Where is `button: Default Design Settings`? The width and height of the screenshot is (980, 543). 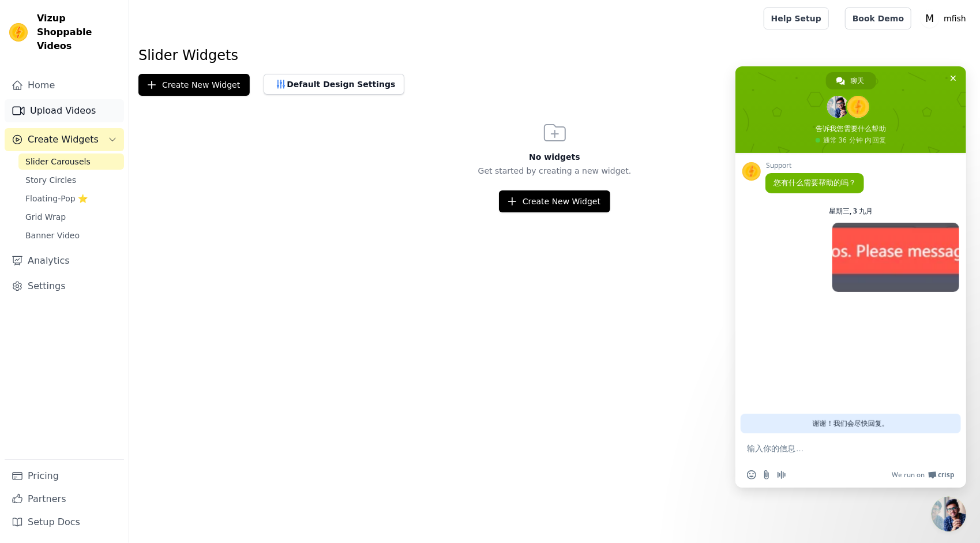 button: Default Design Settings is located at coordinates (334, 84).